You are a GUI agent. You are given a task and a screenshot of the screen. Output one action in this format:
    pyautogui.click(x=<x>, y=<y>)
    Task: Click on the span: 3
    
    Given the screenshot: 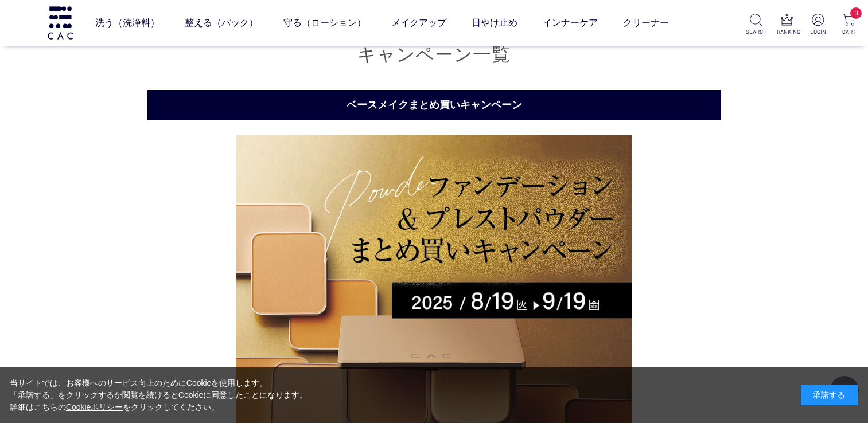 What is the action you would take?
    pyautogui.click(x=856, y=13)
    